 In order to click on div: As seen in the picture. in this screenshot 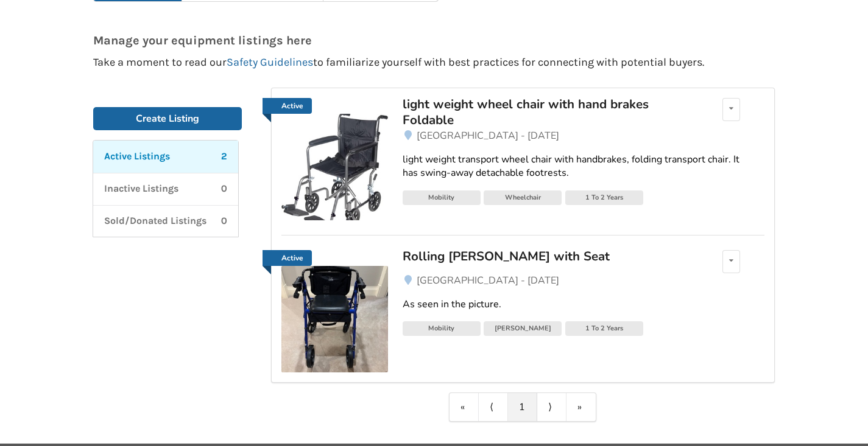, I will do `click(583, 305)`.